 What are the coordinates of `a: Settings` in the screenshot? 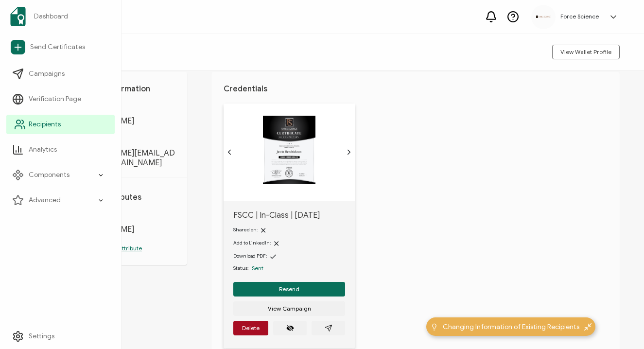 It's located at (60, 336).